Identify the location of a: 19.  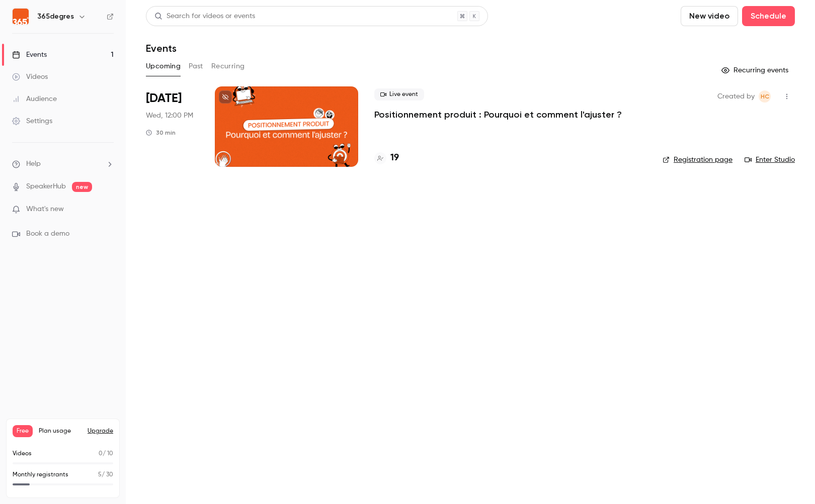
(386, 158).